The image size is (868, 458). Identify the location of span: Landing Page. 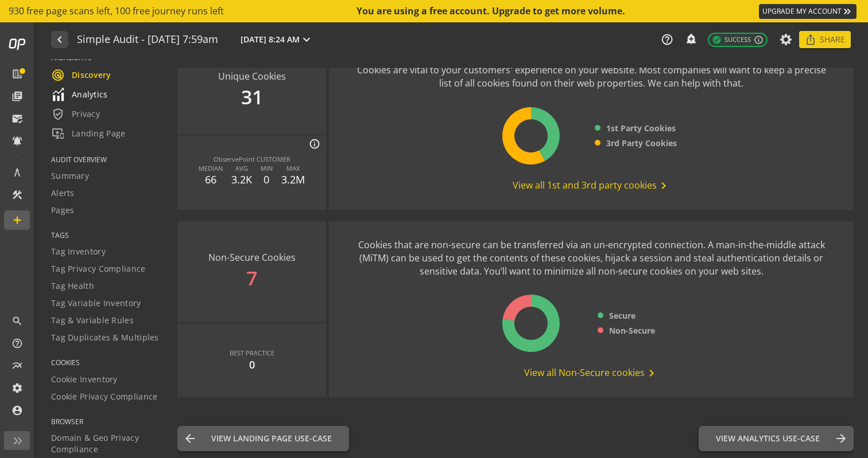
(88, 134).